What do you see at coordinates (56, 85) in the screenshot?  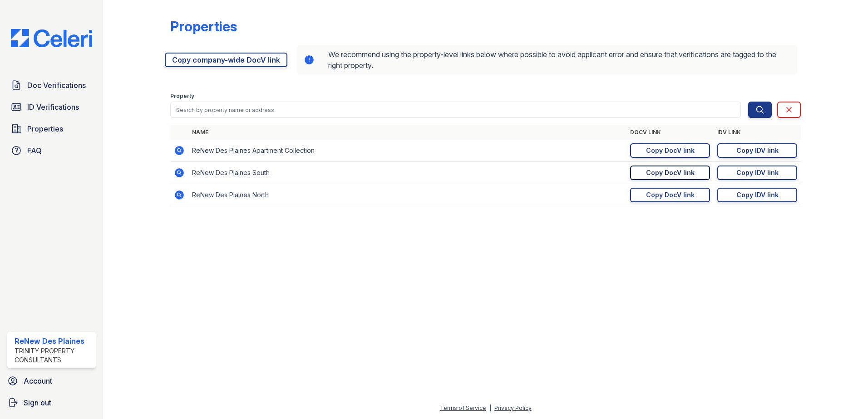 I see `span: Doc Verifications` at bounding box center [56, 85].